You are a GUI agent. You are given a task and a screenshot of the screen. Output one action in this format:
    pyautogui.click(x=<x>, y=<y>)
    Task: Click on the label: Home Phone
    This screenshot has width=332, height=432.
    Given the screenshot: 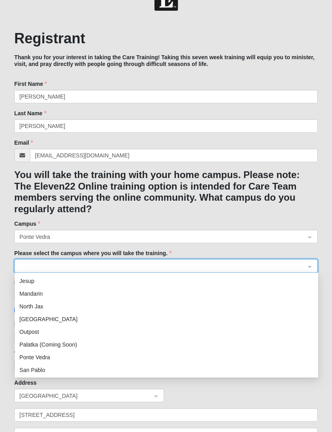 What is the action you would take?
    pyautogui.click(x=31, y=324)
    